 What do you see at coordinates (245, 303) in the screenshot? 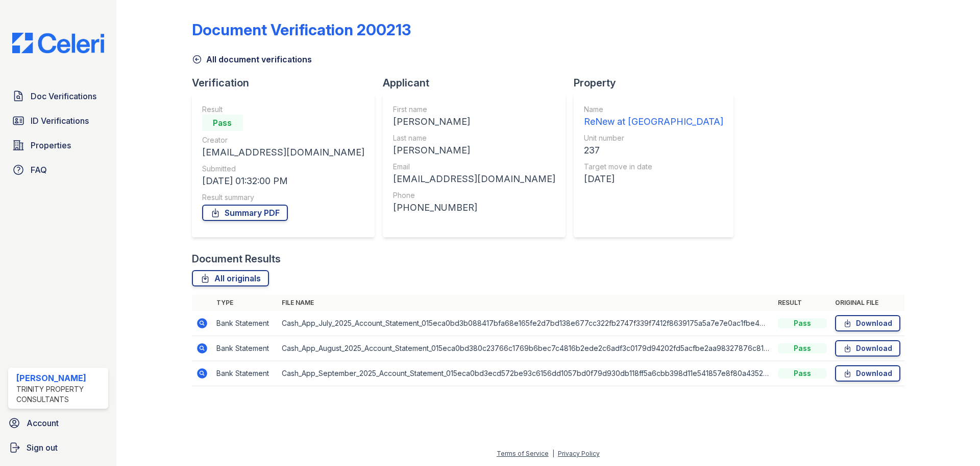
I see `th: Type` at bounding box center [245, 303].